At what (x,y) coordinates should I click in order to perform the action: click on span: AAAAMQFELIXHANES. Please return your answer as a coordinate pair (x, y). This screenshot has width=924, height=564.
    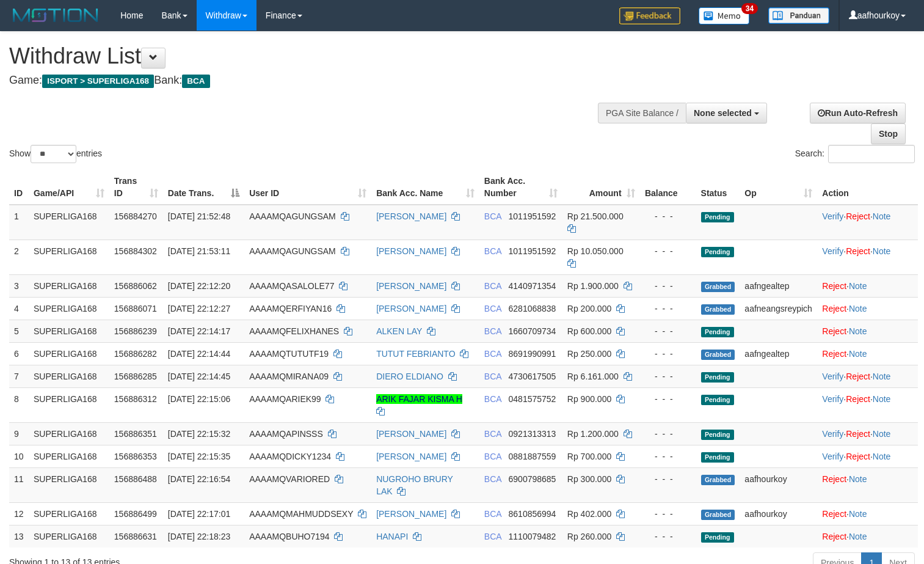
    Looking at the image, I should click on (294, 331).